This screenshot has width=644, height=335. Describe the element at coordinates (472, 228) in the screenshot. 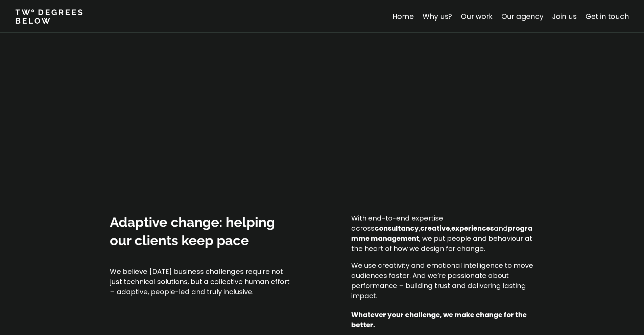

I see `strong: experiences` at that location.